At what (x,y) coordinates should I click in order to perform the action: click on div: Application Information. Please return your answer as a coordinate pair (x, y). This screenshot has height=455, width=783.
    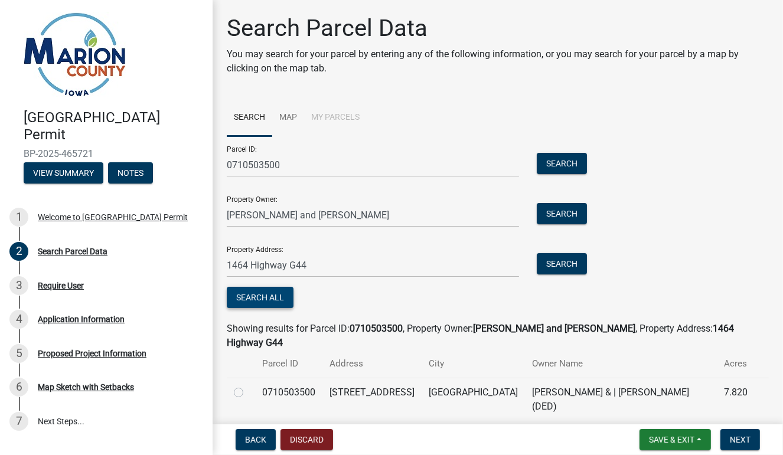
    Looking at the image, I should click on (81, 319).